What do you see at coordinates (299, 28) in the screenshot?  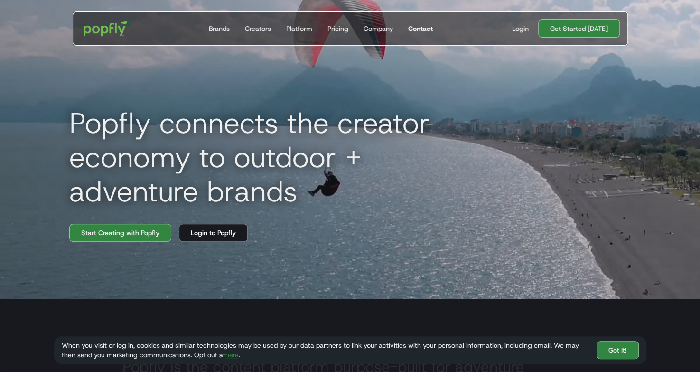 I see `div: Platform` at bounding box center [299, 28].